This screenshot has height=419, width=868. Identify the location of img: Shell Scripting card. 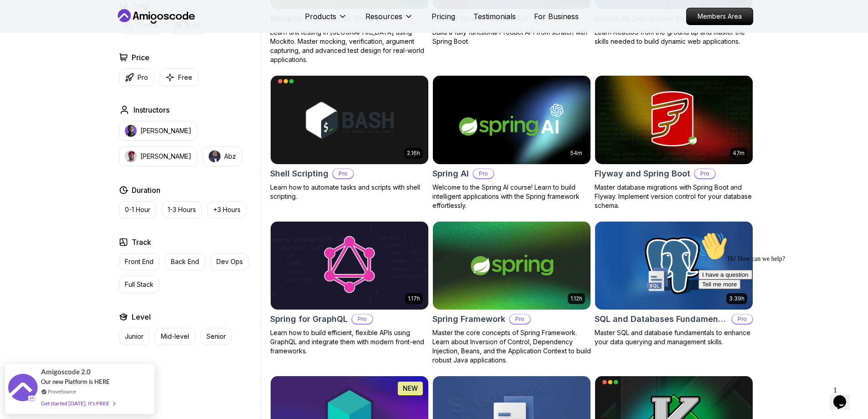
(350, 120).